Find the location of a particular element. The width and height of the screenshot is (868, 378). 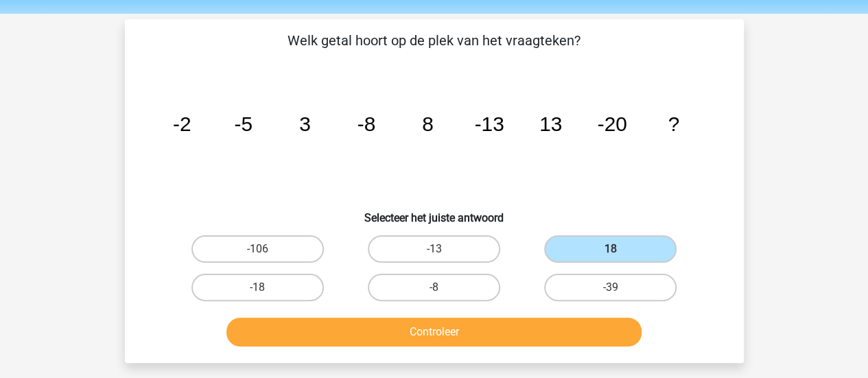

p: Welk getal hoort op de plek van het vraagteken? is located at coordinates (434, 40).